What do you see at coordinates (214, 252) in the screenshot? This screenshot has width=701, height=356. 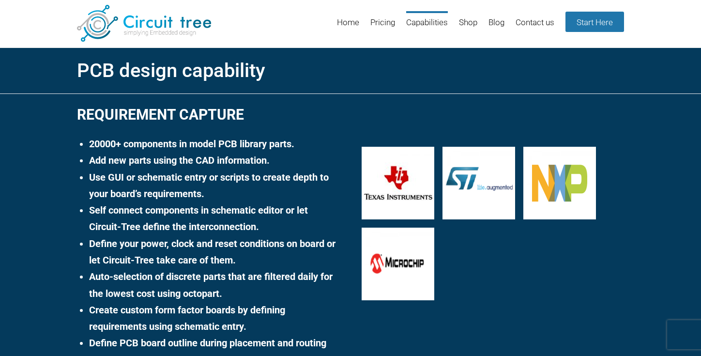 I see `li: Define your power, clock and reset conditions on board or let Circuit-Tree take care of them.` at bounding box center [214, 252].